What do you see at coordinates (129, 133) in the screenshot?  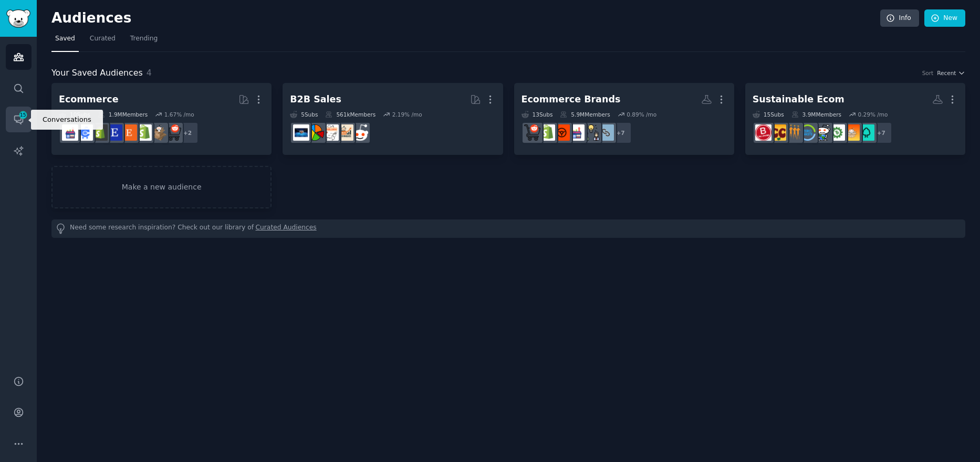 I see `img: Etsy` at bounding box center [129, 133].